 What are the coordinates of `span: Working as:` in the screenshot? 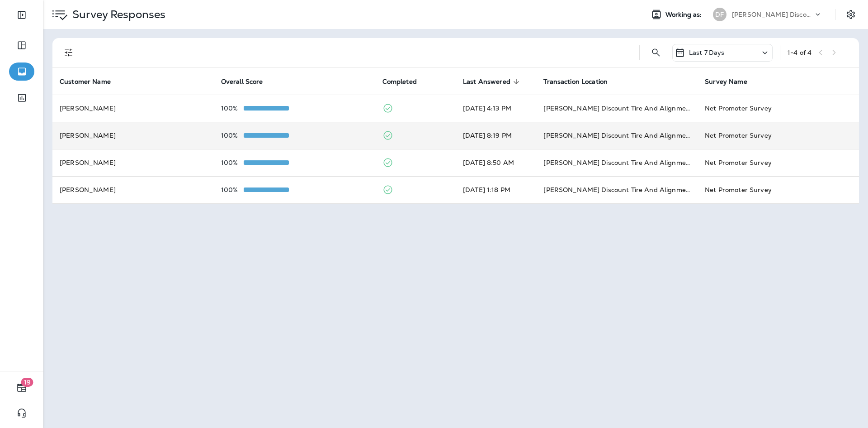 It's located at (685, 14).